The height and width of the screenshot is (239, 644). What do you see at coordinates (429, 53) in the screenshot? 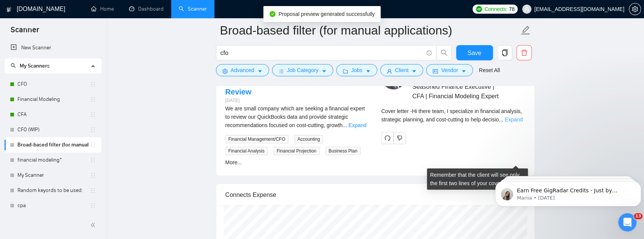
I see `span: info-circle` at bounding box center [429, 53].